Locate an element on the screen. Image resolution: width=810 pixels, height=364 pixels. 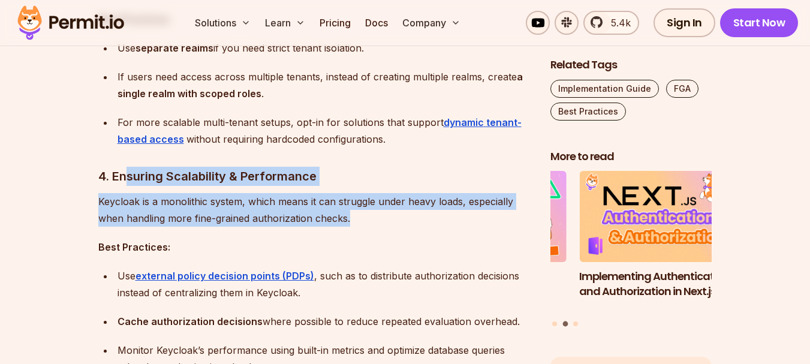
button: Go to slide 1 is located at coordinates (554, 324).